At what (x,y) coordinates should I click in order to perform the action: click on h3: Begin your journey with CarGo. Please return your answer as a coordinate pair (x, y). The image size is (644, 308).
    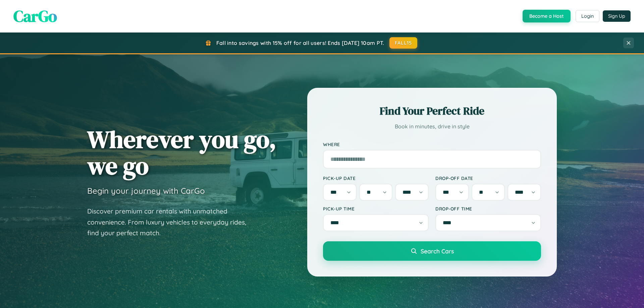
    Looking at the image, I should click on (146, 191).